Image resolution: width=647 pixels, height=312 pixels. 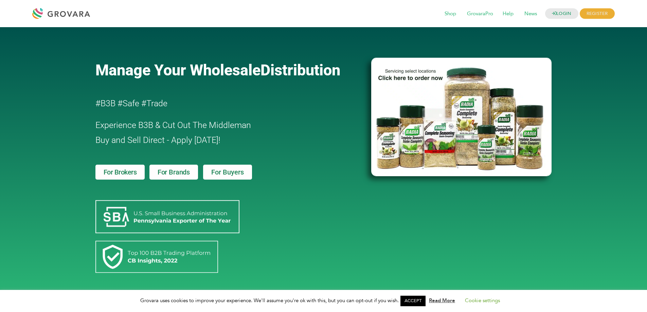 I want to click on a: For Brands, so click(x=174, y=172).